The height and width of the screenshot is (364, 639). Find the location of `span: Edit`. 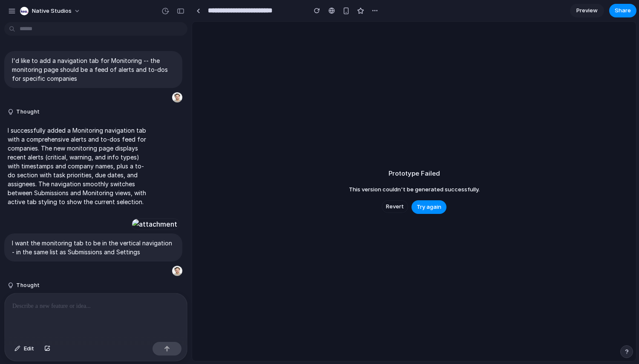

span: Edit is located at coordinates (29, 349).